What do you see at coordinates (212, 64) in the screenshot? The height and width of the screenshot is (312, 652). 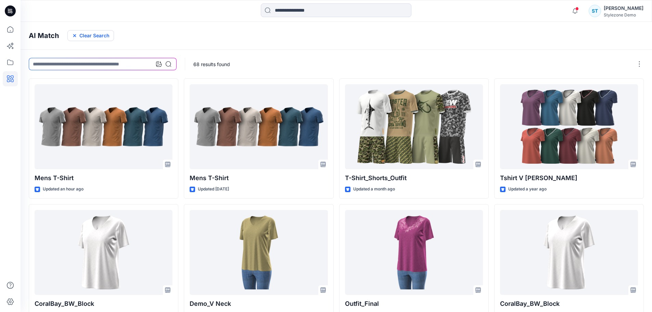 I see `p: 68 results found` at bounding box center [212, 64].